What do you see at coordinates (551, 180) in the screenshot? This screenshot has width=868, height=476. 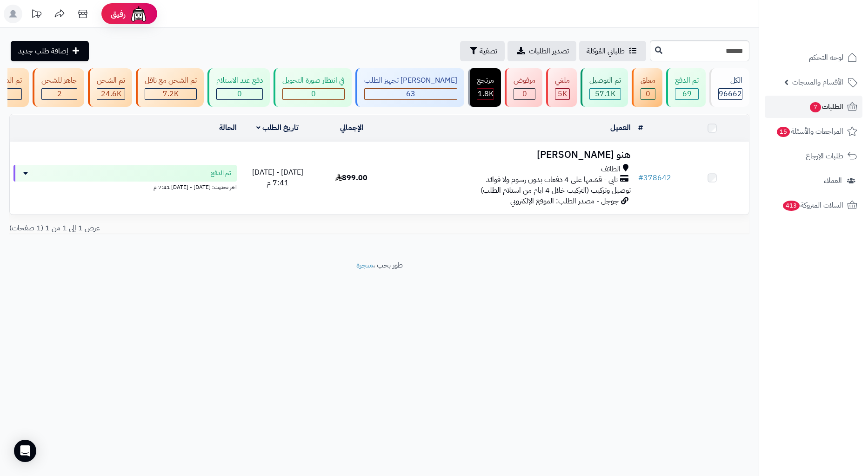 I see `span: تابي - قسّمها على 4 دفعات بدون رسوم ولا فوائد` at bounding box center [551, 180].